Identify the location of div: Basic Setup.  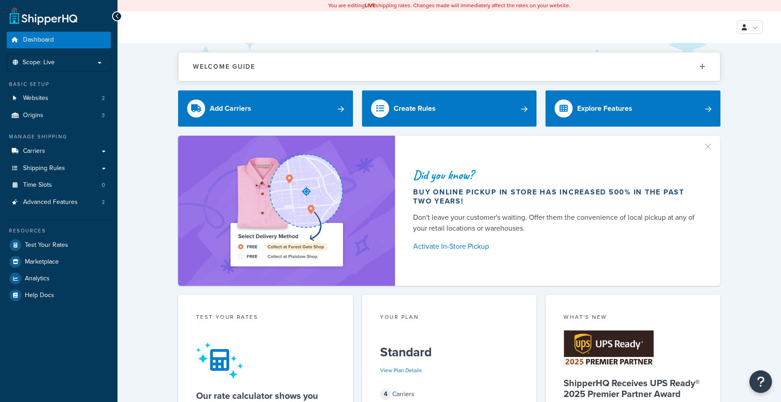
(59, 84).